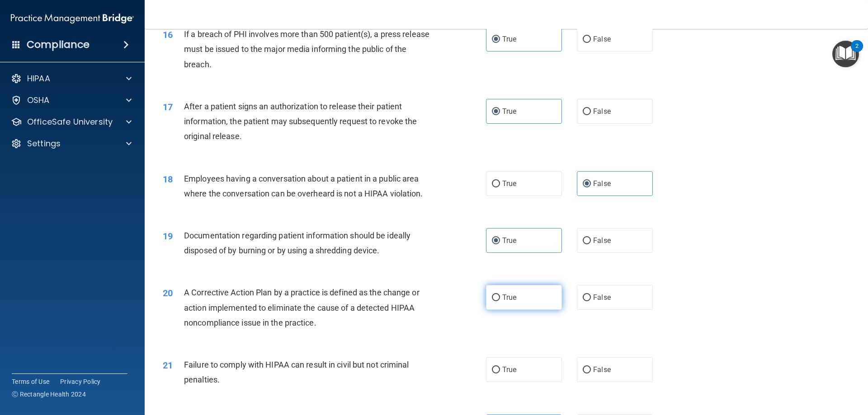 The height and width of the screenshot is (415, 868). What do you see at coordinates (71, 100) in the screenshot?
I see `a: OSHA` at bounding box center [71, 100].